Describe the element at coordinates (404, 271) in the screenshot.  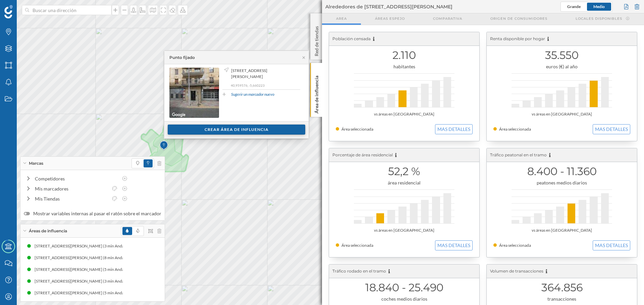
I see `div: Tráfico rodado en el tramo` at that location.